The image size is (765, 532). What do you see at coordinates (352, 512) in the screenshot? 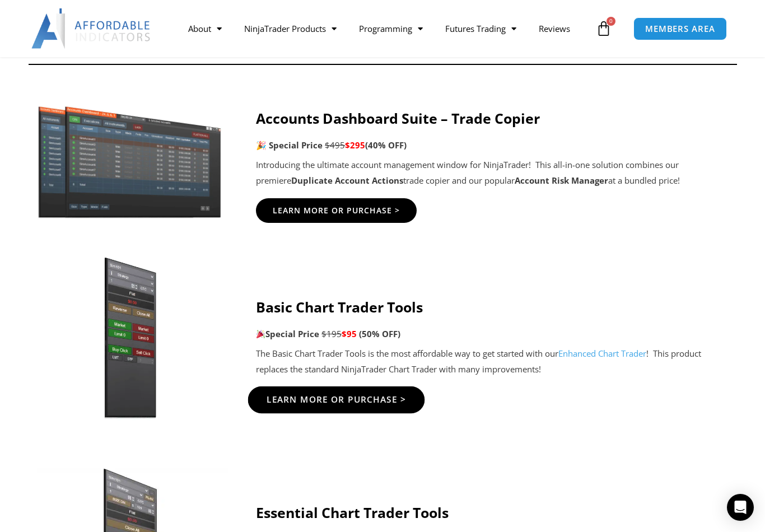
I see `strong: Essential Chart Trader Tools` at bounding box center [352, 512].